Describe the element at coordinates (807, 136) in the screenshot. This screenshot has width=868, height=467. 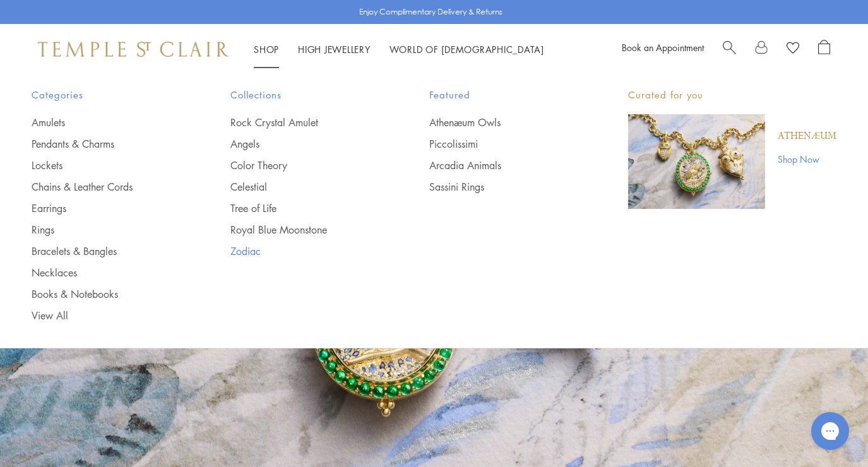
I see `p: Athenæum` at that location.